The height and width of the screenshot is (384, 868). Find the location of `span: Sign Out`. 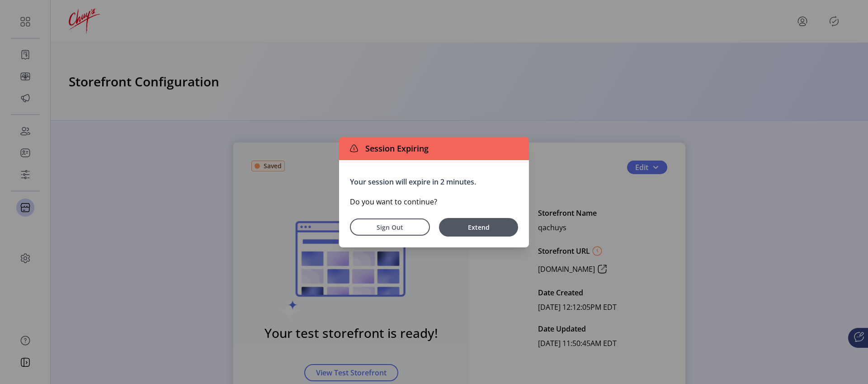

span: Sign Out is located at coordinates (390, 227).